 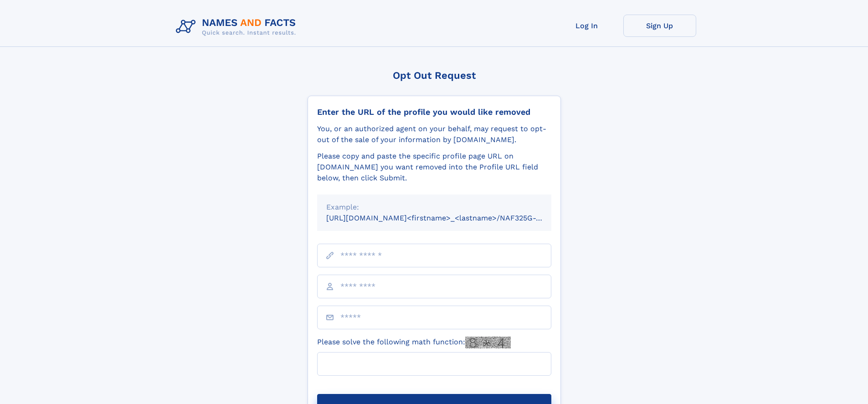 I want to click on img: Logo Names and Facts, so click(x=238, y=27).